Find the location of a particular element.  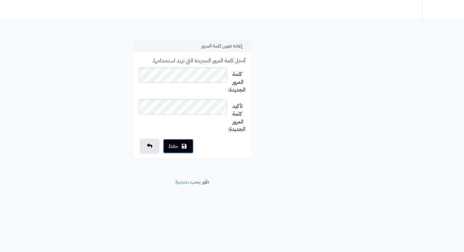

a: متجرة is located at coordinates (181, 182).